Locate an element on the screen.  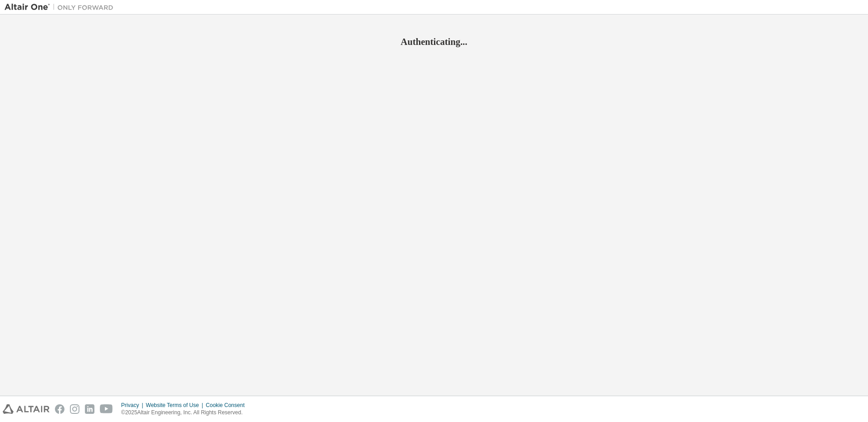
img: altair_logo.svg is located at coordinates (26, 409).